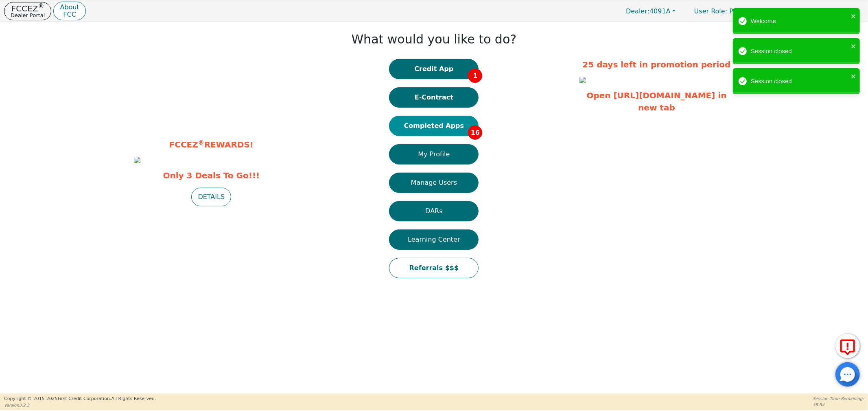  Describe the element at coordinates (475, 133) in the screenshot. I see `span: 16` at that location.